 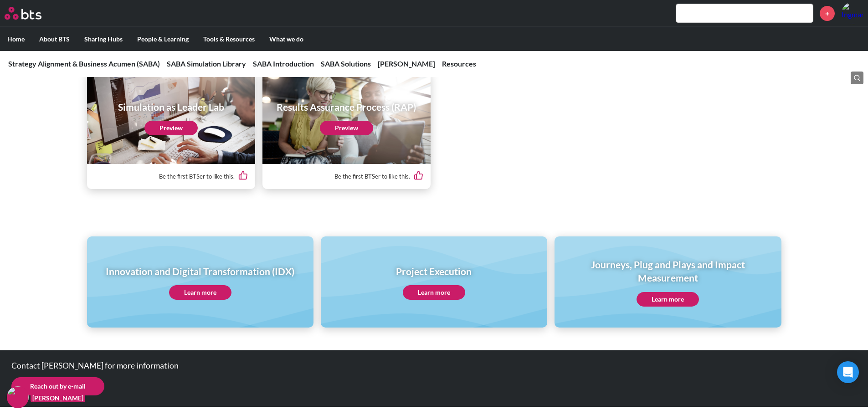 What do you see at coordinates (54, 39) in the screenshot?
I see `label: About BTS` at bounding box center [54, 39].